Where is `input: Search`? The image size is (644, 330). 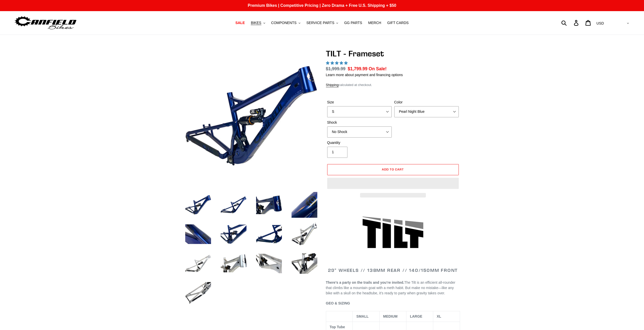 input: Search is located at coordinates (571, 23).